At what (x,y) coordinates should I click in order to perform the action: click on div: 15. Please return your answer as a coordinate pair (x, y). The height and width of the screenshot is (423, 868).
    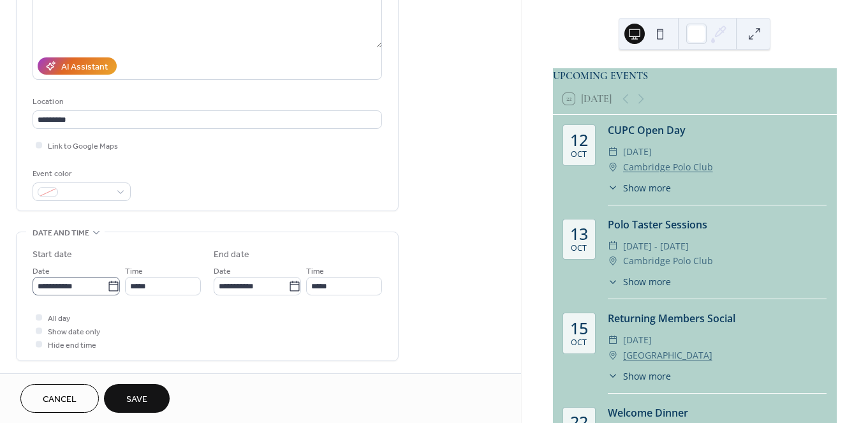
    Looking at the image, I should click on (579, 328).